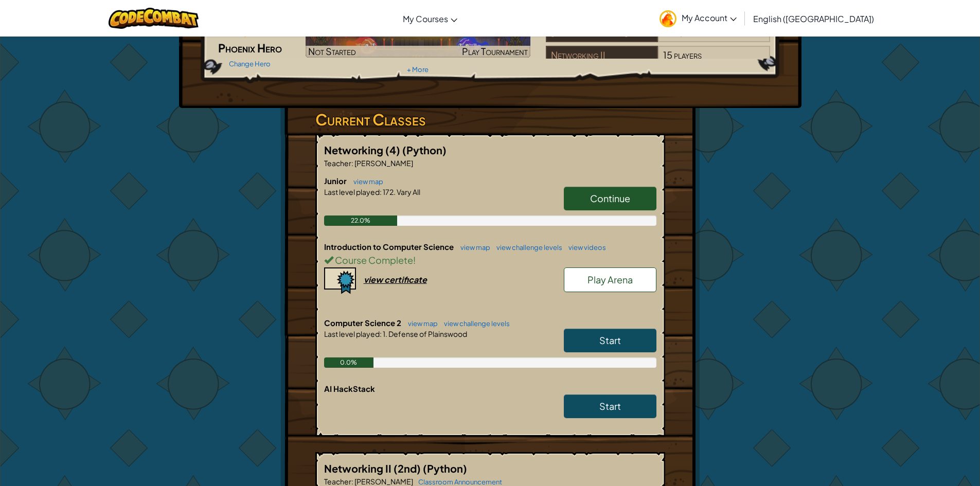 This screenshot has width=980, height=486. Describe the element at coordinates (363, 322) in the screenshot. I see `span: Computer Science 2` at that location.